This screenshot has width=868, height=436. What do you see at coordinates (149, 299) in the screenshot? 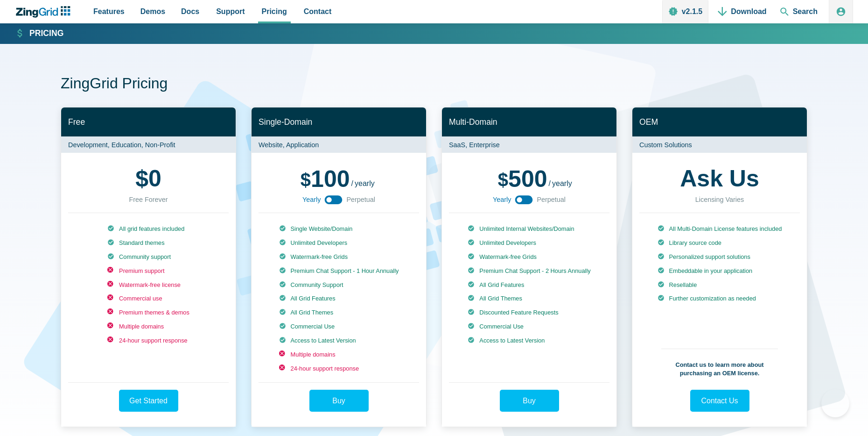
I see `li: Commercial use` at bounding box center [149, 299].